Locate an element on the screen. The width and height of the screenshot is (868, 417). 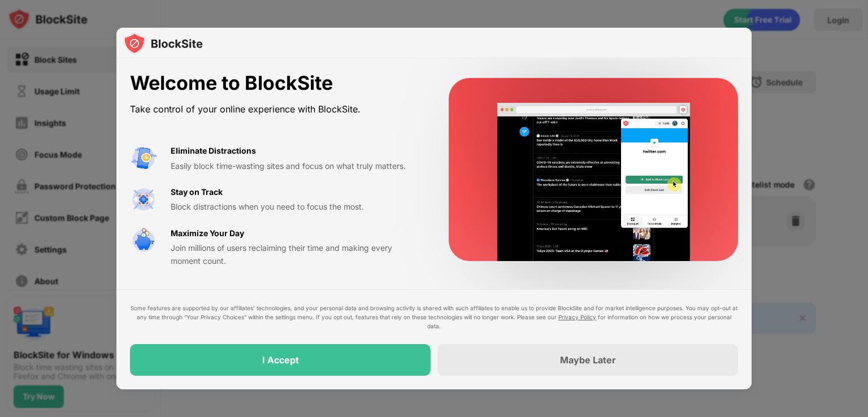
div: Some features are supported by our affiliates’ technologies, and your personal data and browsing ... is located at coordinates (434, 317).